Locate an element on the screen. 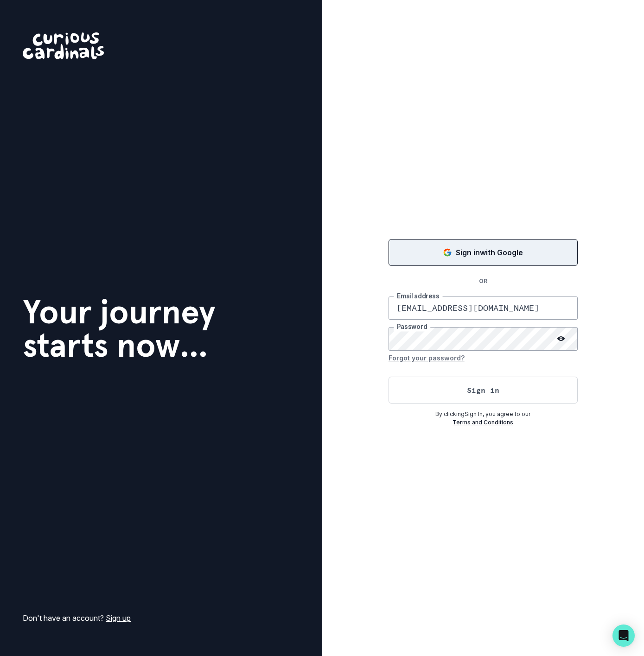 This screenshot has height=656, width=644. div: Open Intercom Messenger is located at coordinates (623, 635).